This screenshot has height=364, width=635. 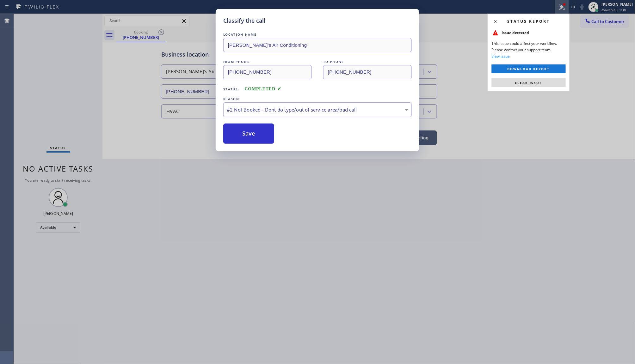 What do you see at coordinates (367, 72) in the screenshot?
I see `input: To phone` at bounding box center [367, 72].